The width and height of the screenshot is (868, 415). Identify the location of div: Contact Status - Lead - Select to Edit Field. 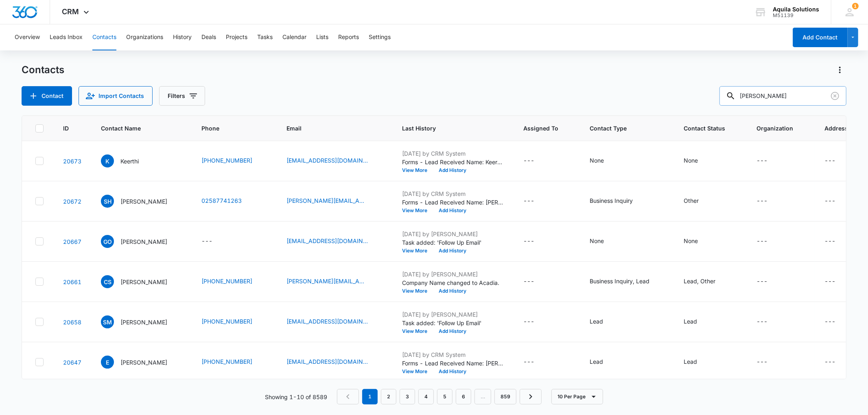
(697, 363).